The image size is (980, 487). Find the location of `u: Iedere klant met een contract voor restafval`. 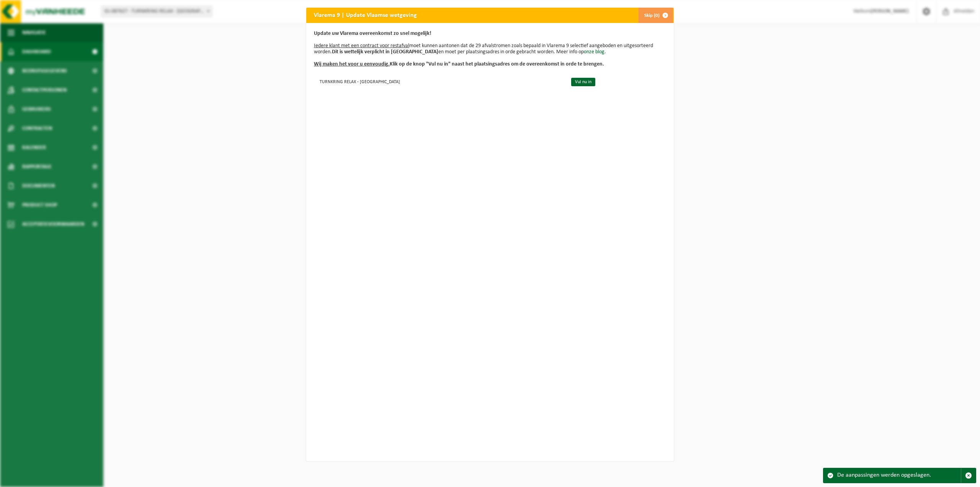

u: Iedere klant met een contract voor restafval is located at coordinates (361, 46).